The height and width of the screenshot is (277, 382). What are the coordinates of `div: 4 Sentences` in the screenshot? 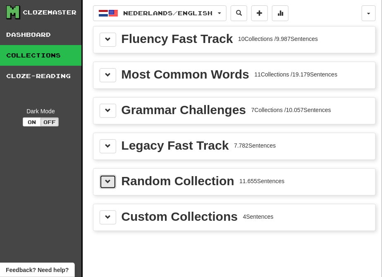 It's located at (258, 216).